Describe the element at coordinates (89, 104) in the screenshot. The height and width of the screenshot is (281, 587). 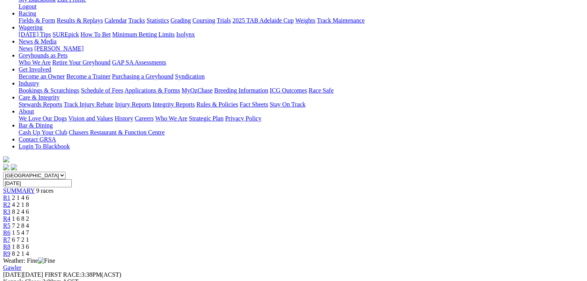
I see `a: Track Injury Rebate` at that location.